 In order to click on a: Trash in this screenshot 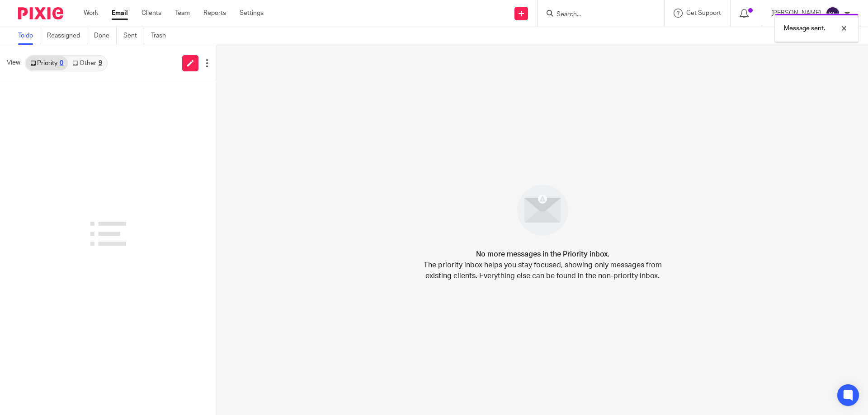, I will do `click(162, 36)`.